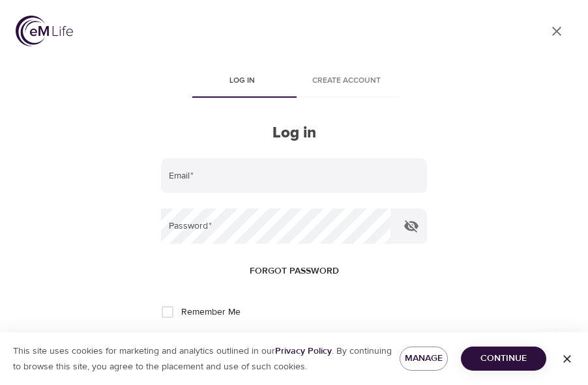 This screenshot has height=385, width=588. Describe the element at coordinates (210, 312) in the screenshot. I see `span: Remember Me` at that location.